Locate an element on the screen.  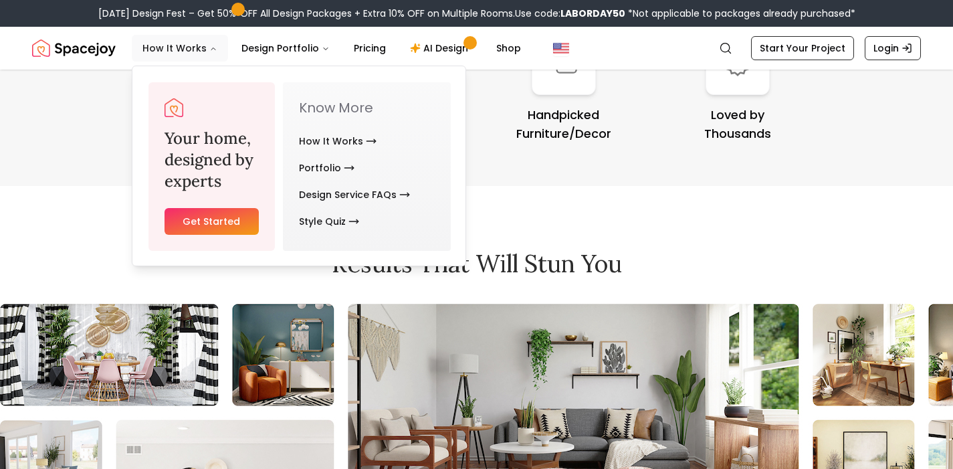
button: Design Portfolio is located at coordinates (286, 48).